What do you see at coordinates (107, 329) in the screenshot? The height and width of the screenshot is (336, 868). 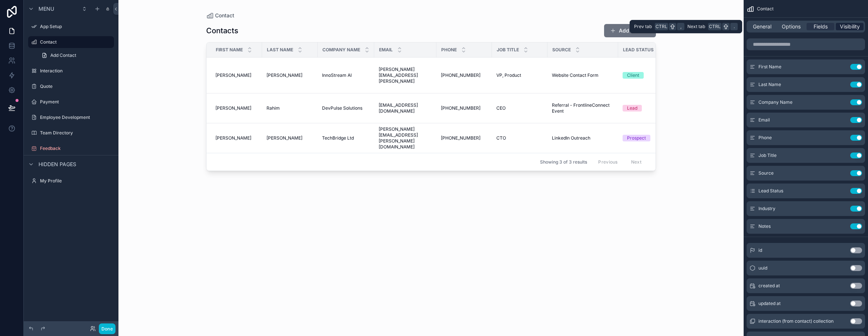 I see `button: Done` at bounding box center [107, 329].